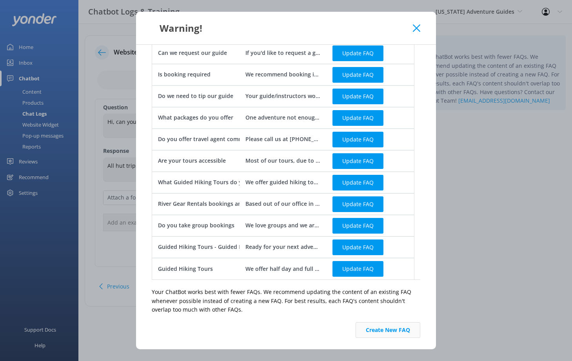  I want to click on div: Ready for your next adventure? You can view availability and book your Guided Hiking Tour online ..., so click(283, 247).